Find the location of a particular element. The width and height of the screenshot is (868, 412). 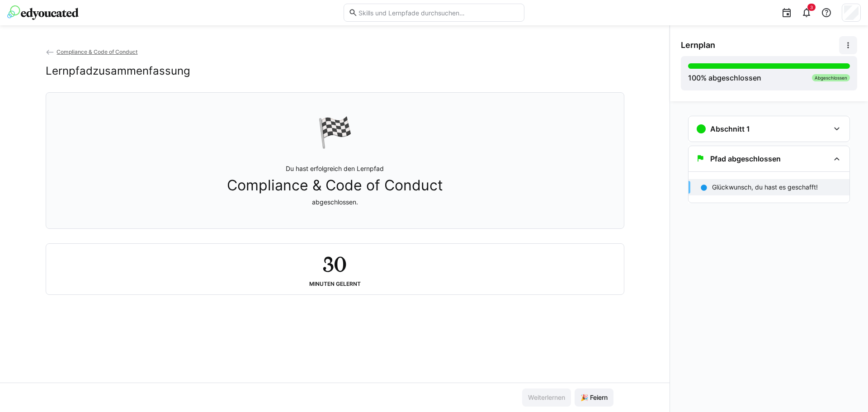

h2: 30 is located at coordinates (335, 264).